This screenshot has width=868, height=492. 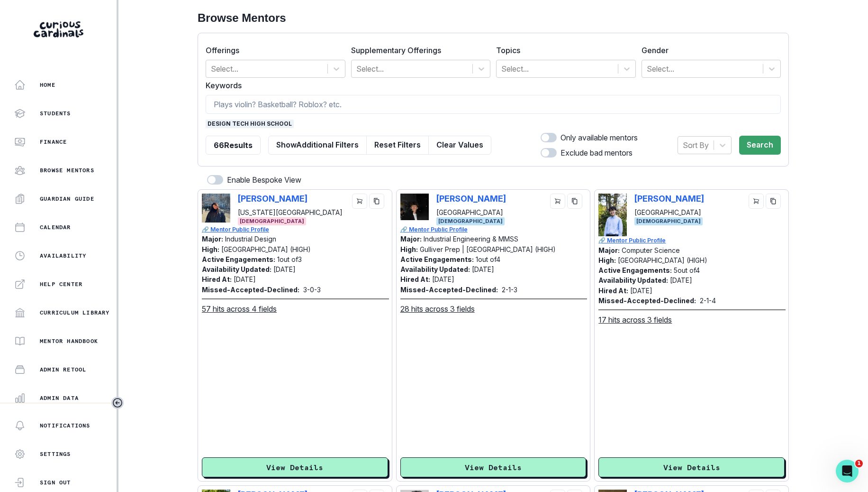 What do you see at coordinates (635, 320) in the screenshot?
I see `u: 17 hits across 3 fields` at bounding box center [635, 320].